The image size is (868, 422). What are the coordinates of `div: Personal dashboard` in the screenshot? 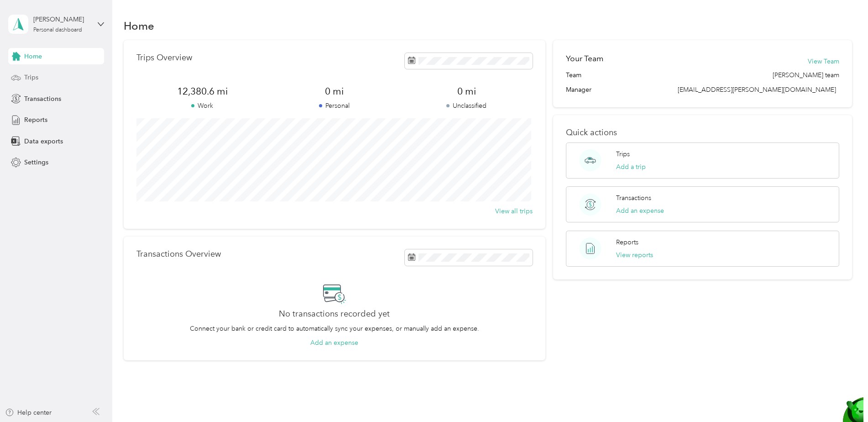 It's located at (58, 30).